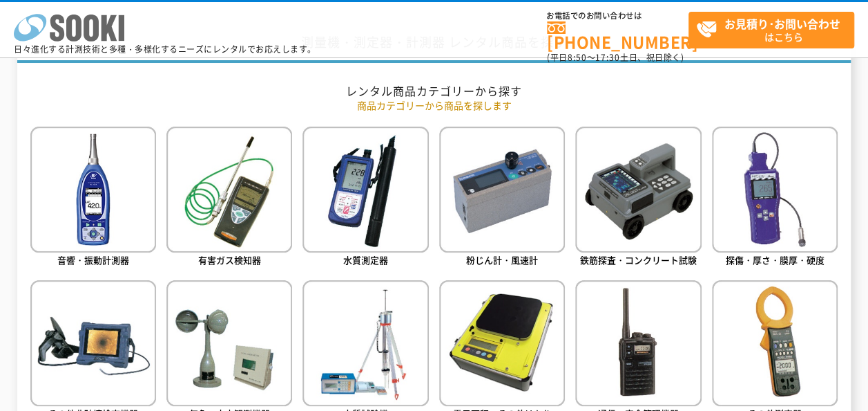 The width and height of the screenshot is (868, 411). I want to click on img: 探傷・厚さ・膜厚・硬度, so click(775, 190).